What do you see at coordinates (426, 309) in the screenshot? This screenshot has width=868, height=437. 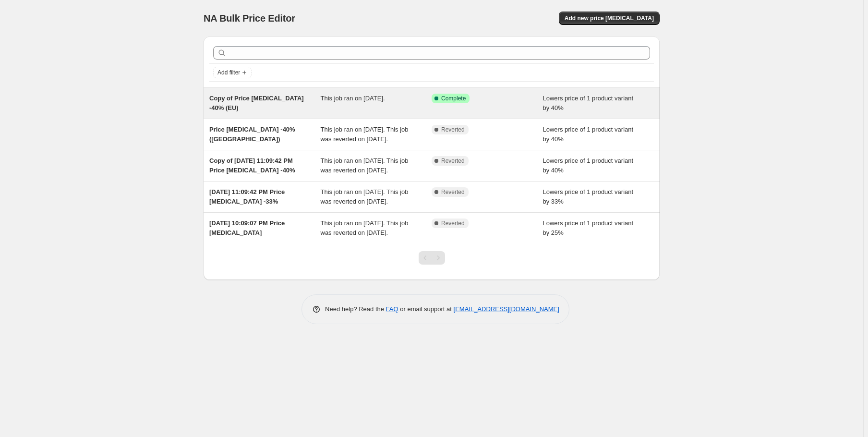 I see `span: or email support at` at bounding box center [426, 309].